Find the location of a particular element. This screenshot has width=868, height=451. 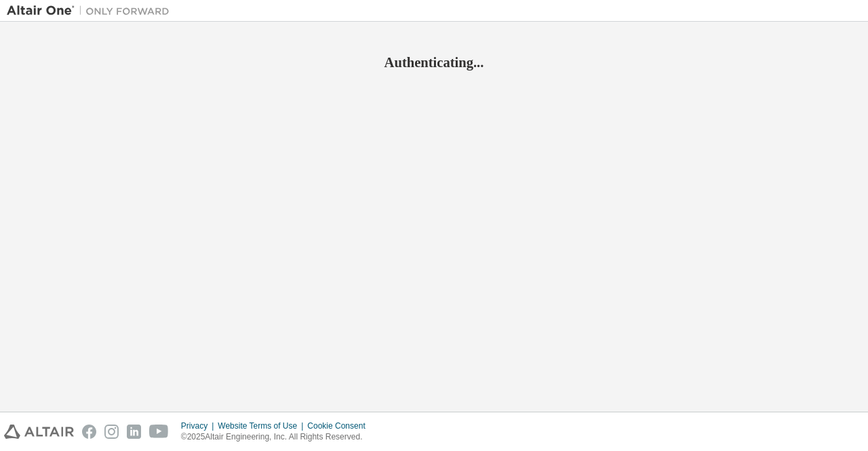

p: © 2025 Altair Engineering, Inc. All Rights Reserved. is located at coordinates (277, 437).